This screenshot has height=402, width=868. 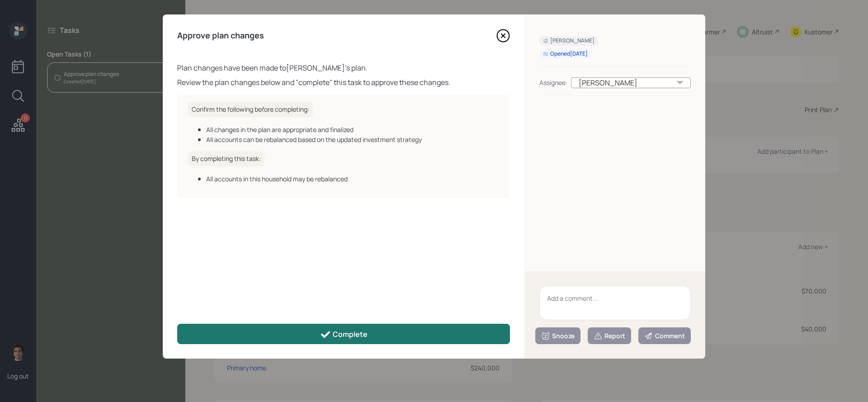 I want to click on button: Report, so click(x=610, y=336).